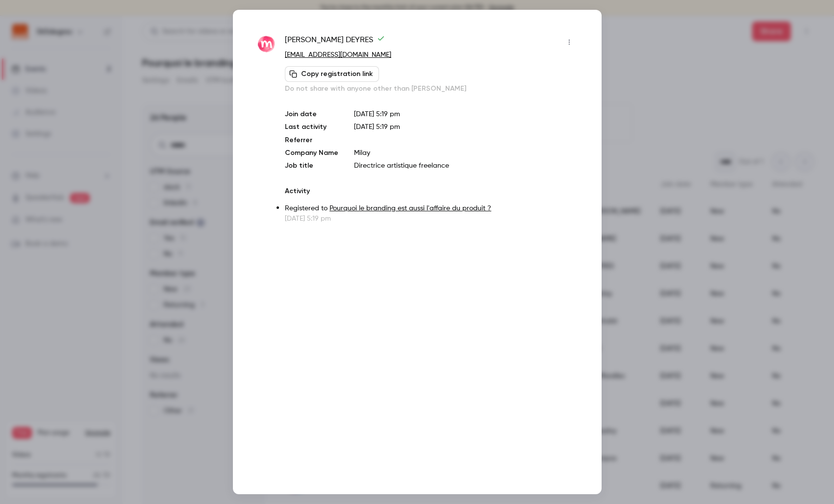 Image resolution: width=834 pixels, height=504 pixels. Describe the element at coordinates (465, 153) in the screenshot. I see `p: Milay` at that location.